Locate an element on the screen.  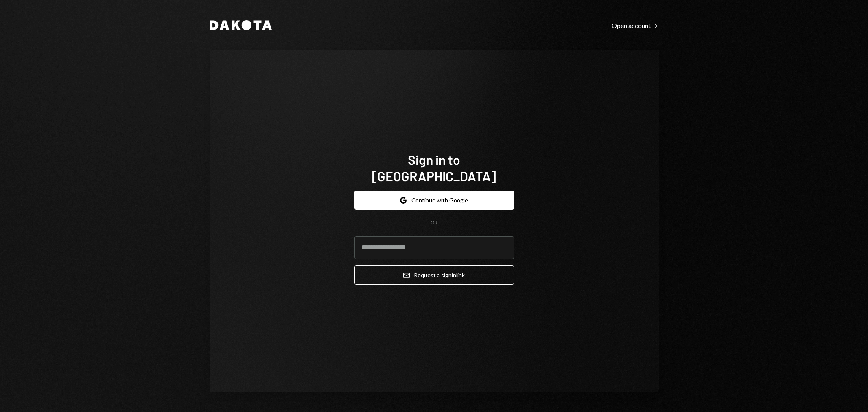
a: Open account is located at coordinates (636, 25).